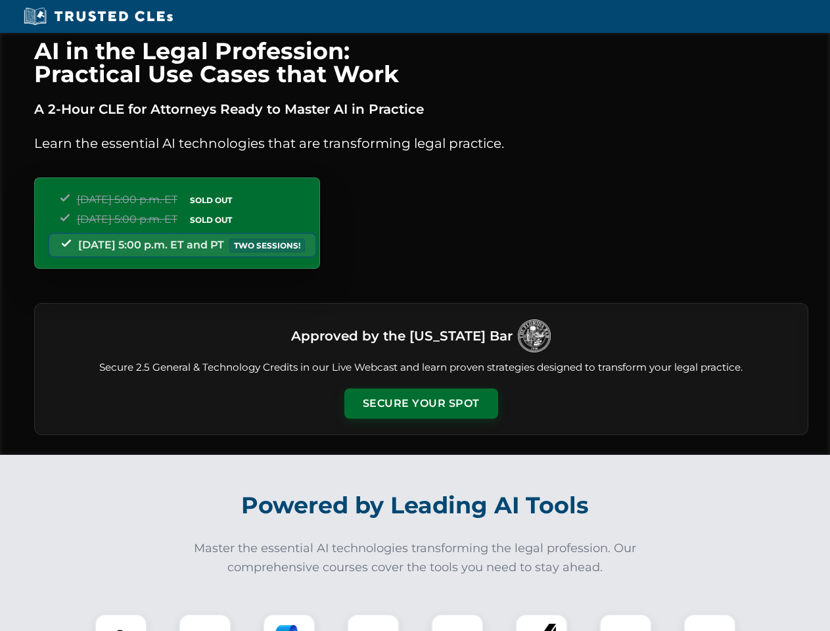  I want to click on h2: Powered by Leading AI Tools, so click(415, 505).